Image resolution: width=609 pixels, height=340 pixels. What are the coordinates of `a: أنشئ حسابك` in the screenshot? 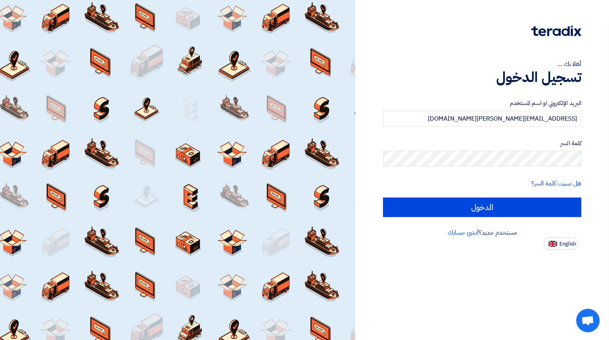 It's located at (463, 233).